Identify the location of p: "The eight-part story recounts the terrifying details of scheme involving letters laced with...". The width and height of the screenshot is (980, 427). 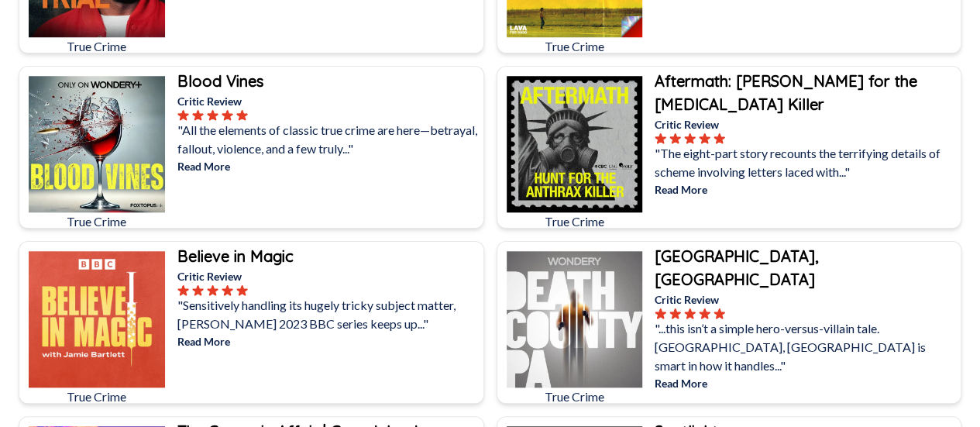
(806, 162).